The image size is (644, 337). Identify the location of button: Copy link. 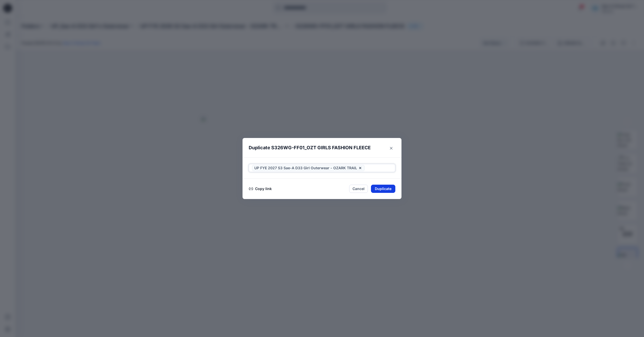
(261, 189).